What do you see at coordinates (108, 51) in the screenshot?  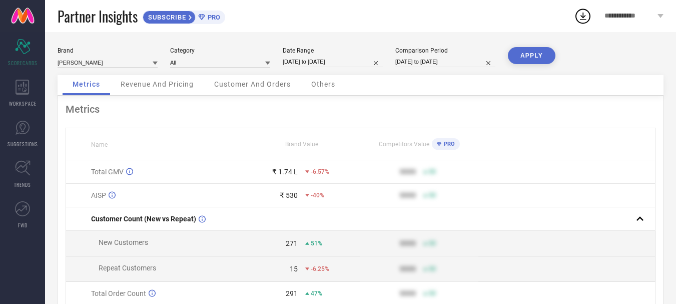 I see `div: Brand` at bounding box center [108, 51].